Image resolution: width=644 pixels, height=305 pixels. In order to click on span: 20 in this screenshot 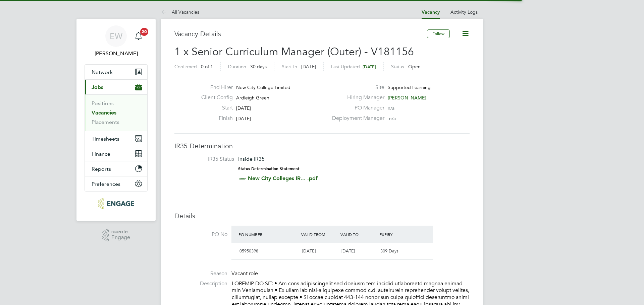, I will do `click(144, 32)`.